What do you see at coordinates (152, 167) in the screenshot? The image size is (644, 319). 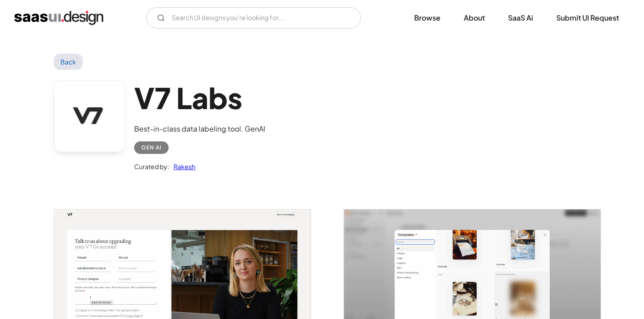 I see `div: Curated by:` at bounding box center [152, 167].